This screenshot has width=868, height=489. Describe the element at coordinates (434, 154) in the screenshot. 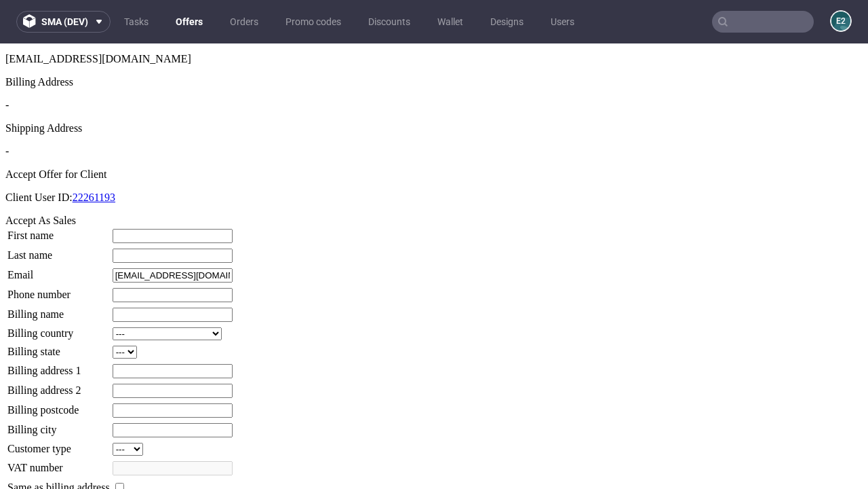

I see `p: Client User ID:` at that location.